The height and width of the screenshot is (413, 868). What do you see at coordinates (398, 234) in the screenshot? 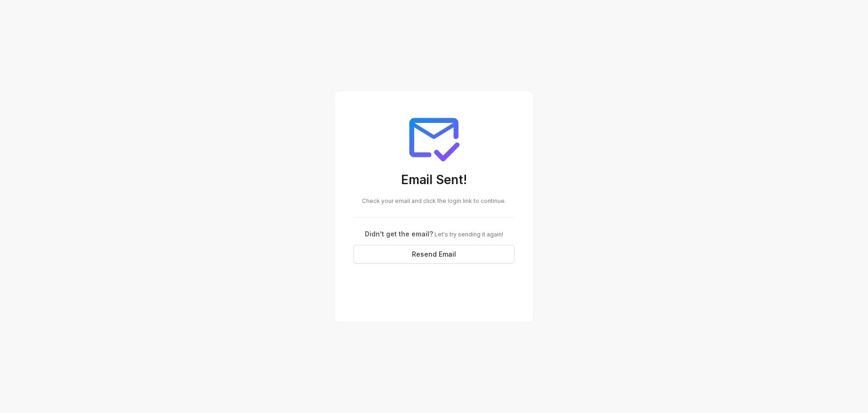
I see `span: Didn't get the email?` at bounding box center [398, 234].